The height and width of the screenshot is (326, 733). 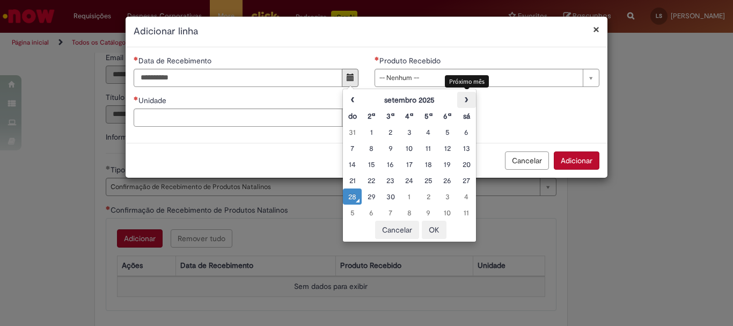 What do you see at coordinates (428, 180) in the screenshot?
I see `div: 25 September 2025 Thursday` at bounding box center [428, 180].